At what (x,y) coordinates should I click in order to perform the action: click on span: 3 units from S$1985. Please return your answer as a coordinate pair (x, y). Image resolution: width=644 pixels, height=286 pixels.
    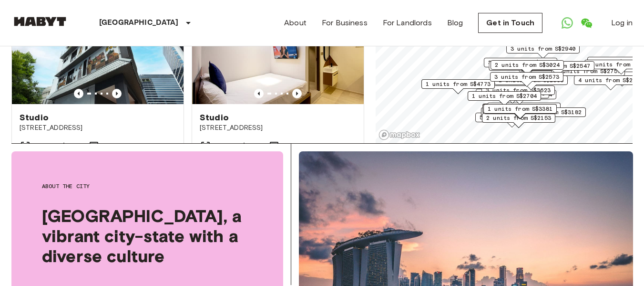
    Looking at the image, I should click on (520, 62).